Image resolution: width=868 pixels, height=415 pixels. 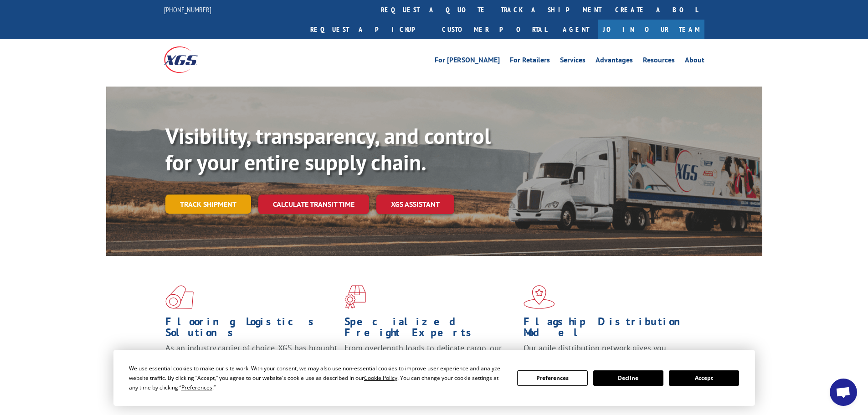 What do you see at coordinates (430, 329) in the screenshot?
I see `h1: Specialized Freight Experts` at bounding box center [430, 329].